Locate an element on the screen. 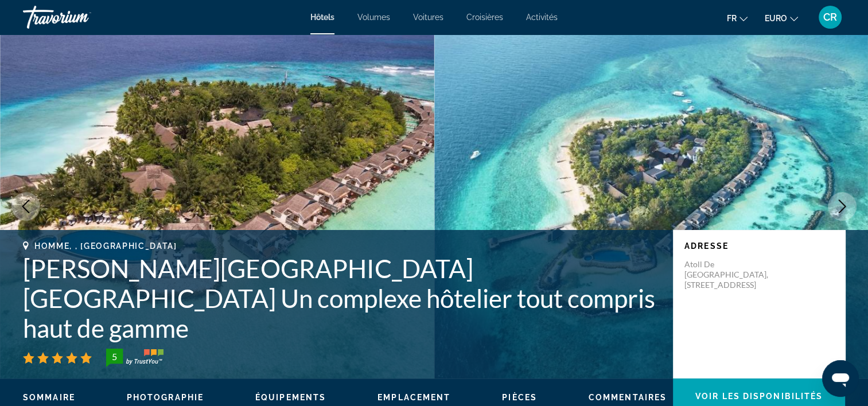 The height and width of the screenshot is (406, 868). a: Volumes is located at coordinates (374, 17).